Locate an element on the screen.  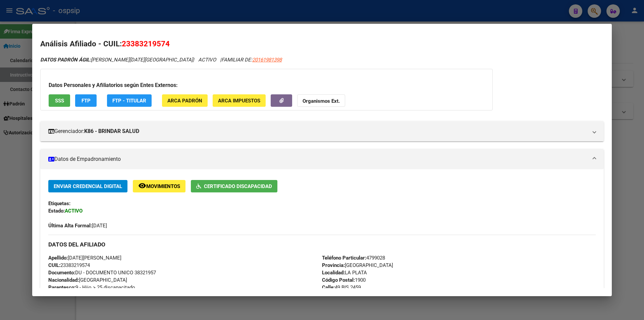
span: ARCA Padrón is located at coordinates (185, 101).